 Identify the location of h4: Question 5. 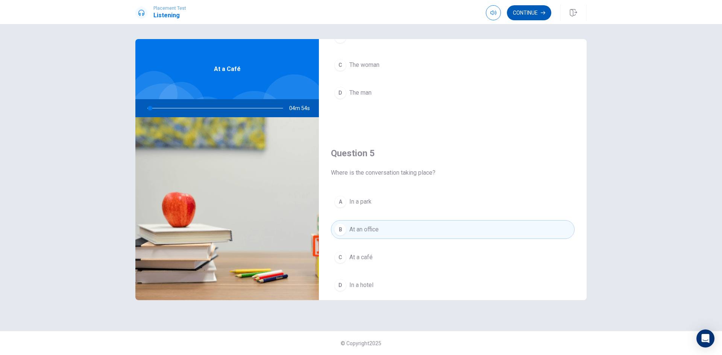
(453, 153).